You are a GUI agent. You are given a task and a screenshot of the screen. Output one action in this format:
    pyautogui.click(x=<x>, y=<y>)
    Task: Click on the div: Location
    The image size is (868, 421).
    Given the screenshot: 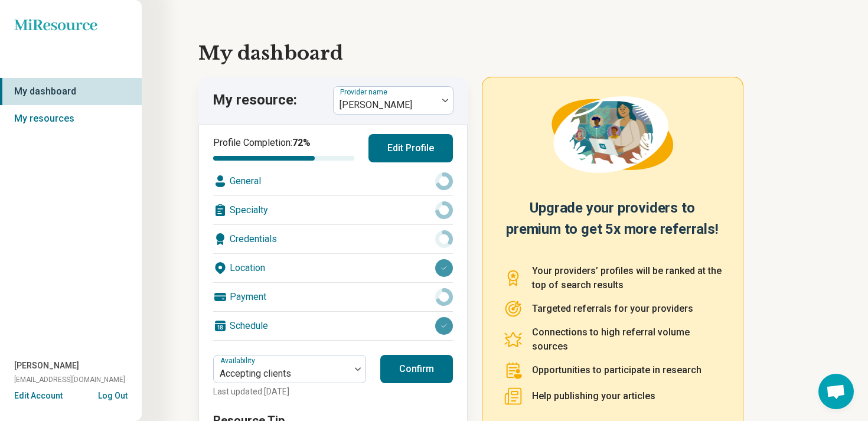 What is the action you would take?
    pyautogui.click(x=333, y=268)
    